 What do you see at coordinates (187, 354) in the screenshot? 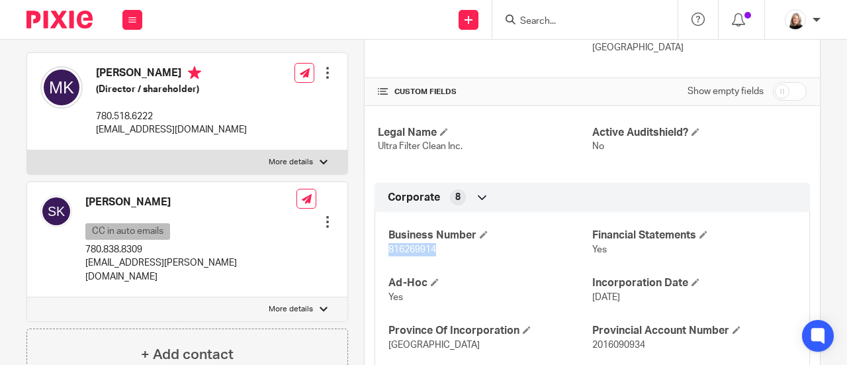
I see `h4: + Add contact` at bounding box center [187, 354].